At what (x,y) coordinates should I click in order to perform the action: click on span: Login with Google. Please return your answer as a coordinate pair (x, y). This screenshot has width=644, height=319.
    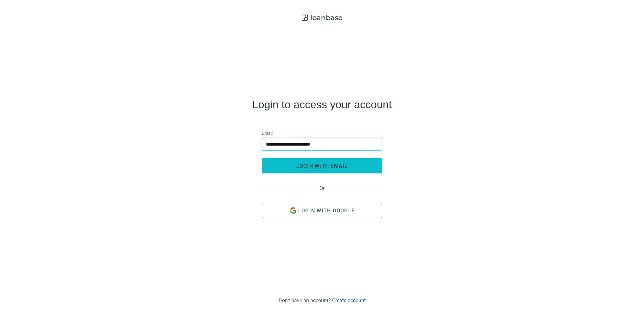
    Looking at the image, I should click on (326, 210).